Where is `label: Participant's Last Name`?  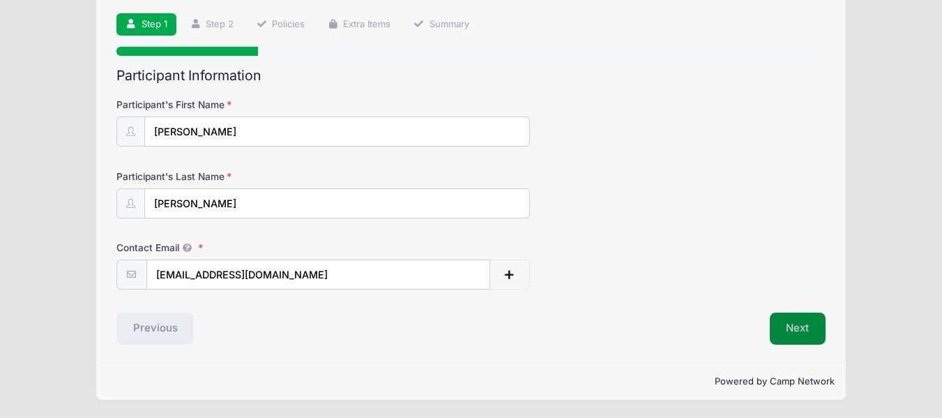
label: Participant's Last Name is located at coordinates (234, 176).